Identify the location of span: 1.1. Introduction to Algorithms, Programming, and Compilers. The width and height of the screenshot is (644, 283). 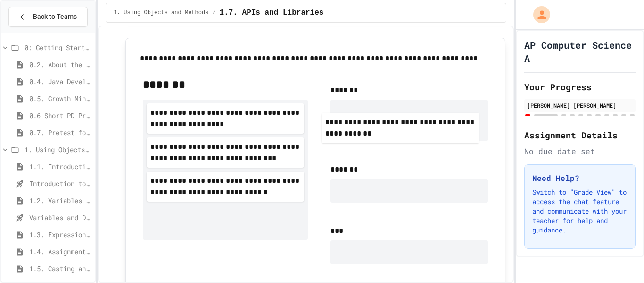
(60, 166).